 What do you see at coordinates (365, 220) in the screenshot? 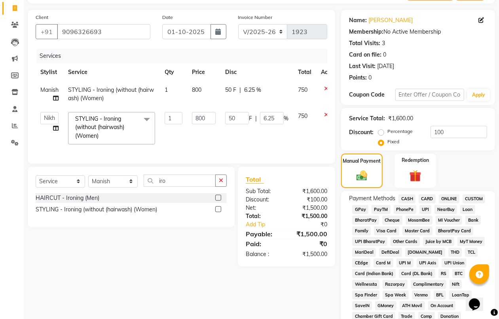
I see `span: BharatPay` at bounding box center [365, 220].